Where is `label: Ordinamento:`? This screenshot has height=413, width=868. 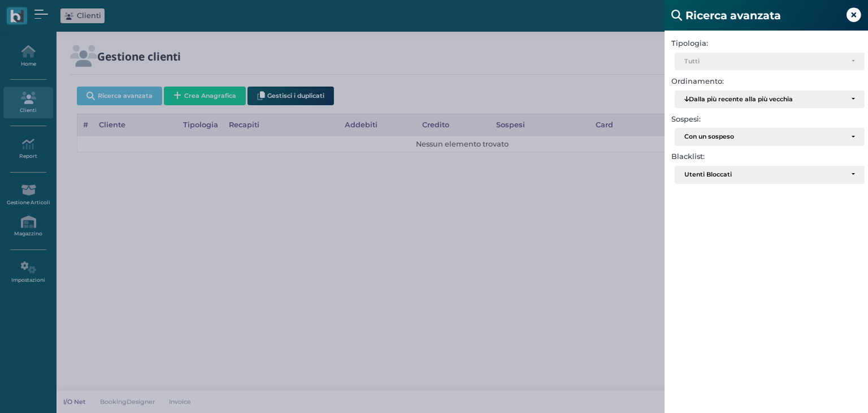
label: Ordinamento: is located at coordinates (766, 81).